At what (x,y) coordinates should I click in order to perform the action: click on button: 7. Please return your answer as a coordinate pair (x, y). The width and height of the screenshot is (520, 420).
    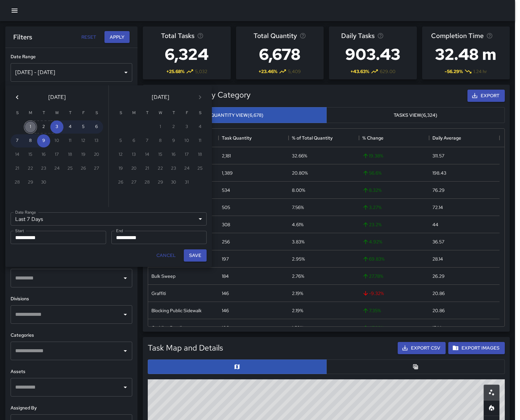
    Looking at the image, I should click on (17, 141).